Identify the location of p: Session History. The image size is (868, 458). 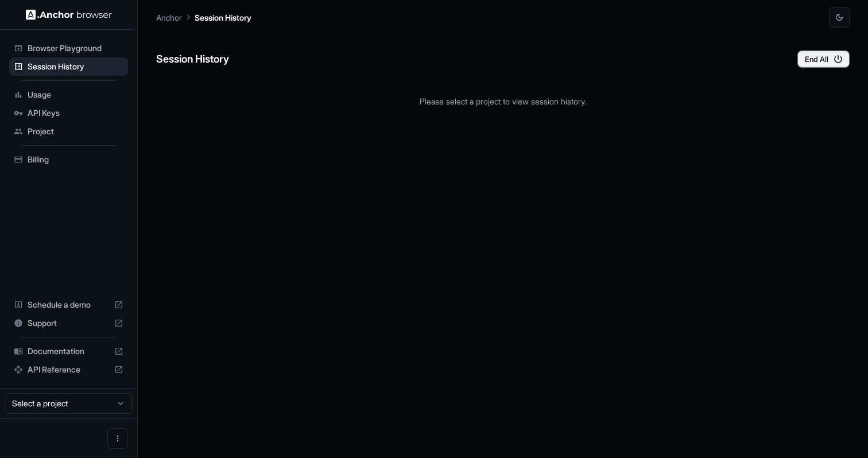
(223, 17).